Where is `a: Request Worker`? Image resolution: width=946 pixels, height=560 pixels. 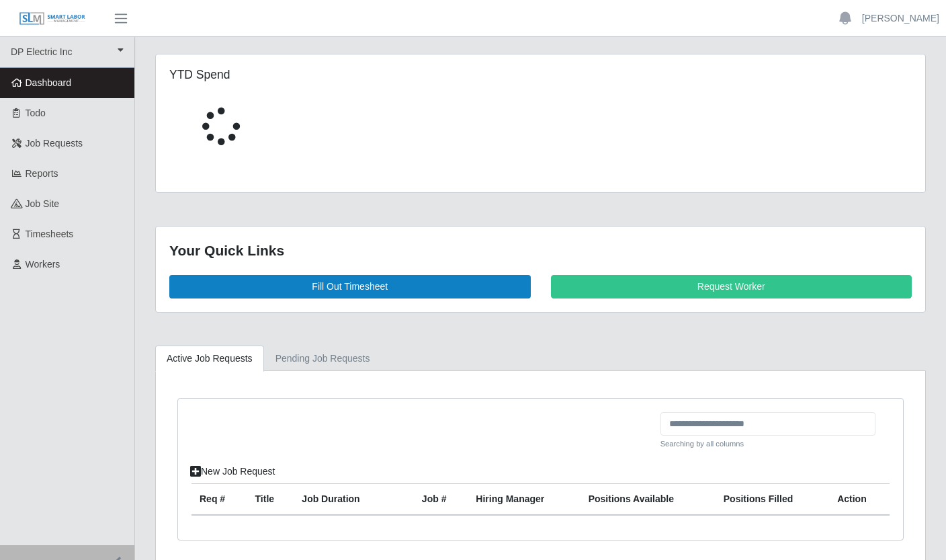 a: Request Worker is located at coordinates (732, 287).